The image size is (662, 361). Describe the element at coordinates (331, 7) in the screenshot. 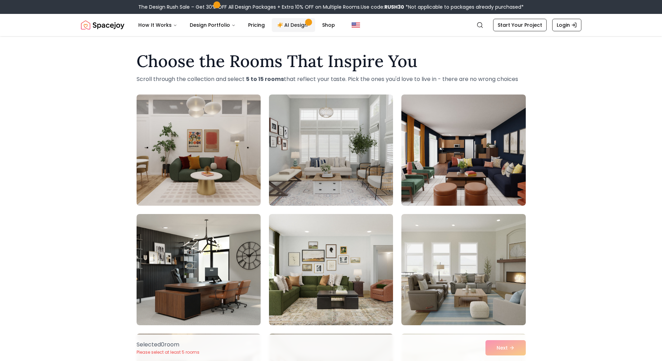

I see `div: The Design Rush Sale – Get 30% OFF All Design Packages + Extra 10% OFF on Multiple Rooms.` at that location.